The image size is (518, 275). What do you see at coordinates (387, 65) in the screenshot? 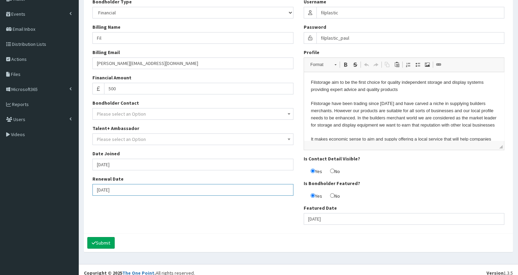
I see `a: Copy (Ctrl+C)` at bounding box center [387, 65].